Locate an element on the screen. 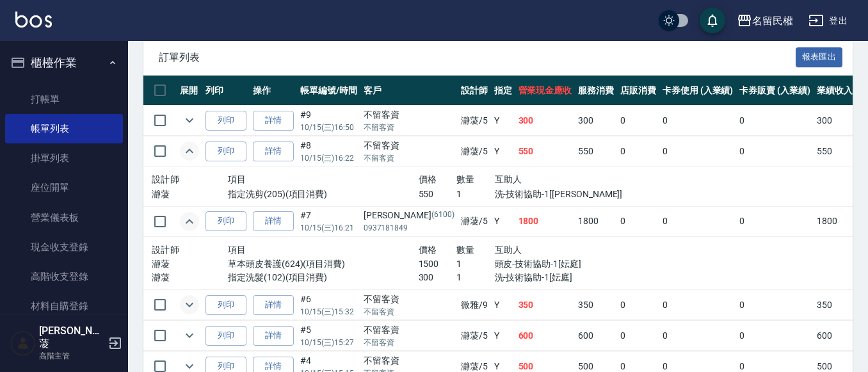 This screenshot has width=868, height=372. p: 草本頭皮養護(624)(項目消費) is located at coordinates (323, 264).